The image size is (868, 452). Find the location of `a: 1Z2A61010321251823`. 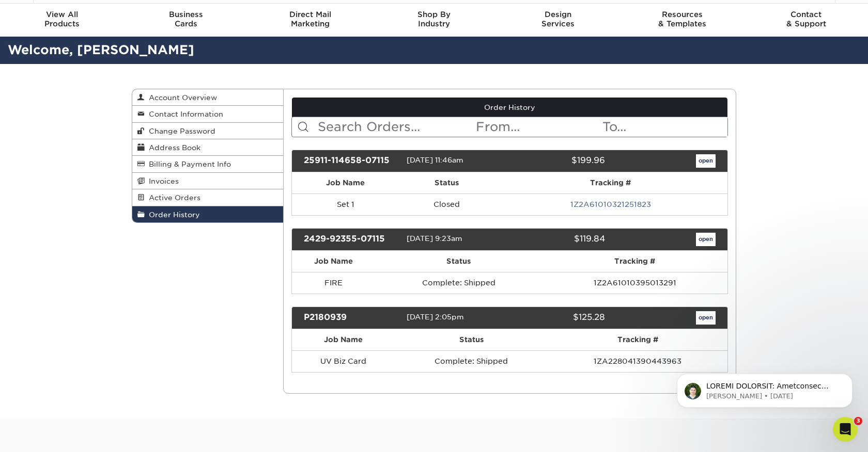

a: 1Z2A61010321251823 is located at coordinates (611, 204).